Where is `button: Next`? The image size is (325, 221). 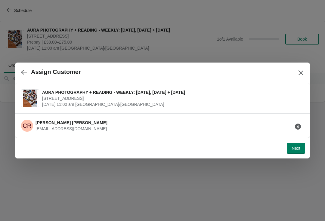 button: Next is located at coordinates (296, 148).